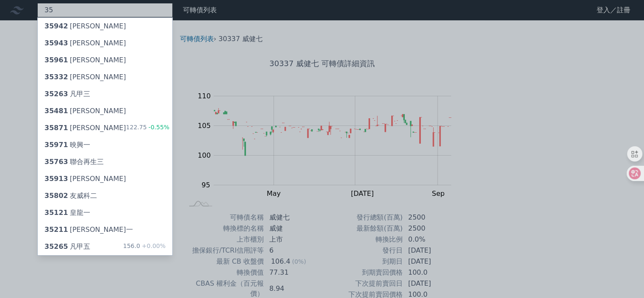 The image size is (644, 298). I want to click on div: 映興一, so click(67, 145).